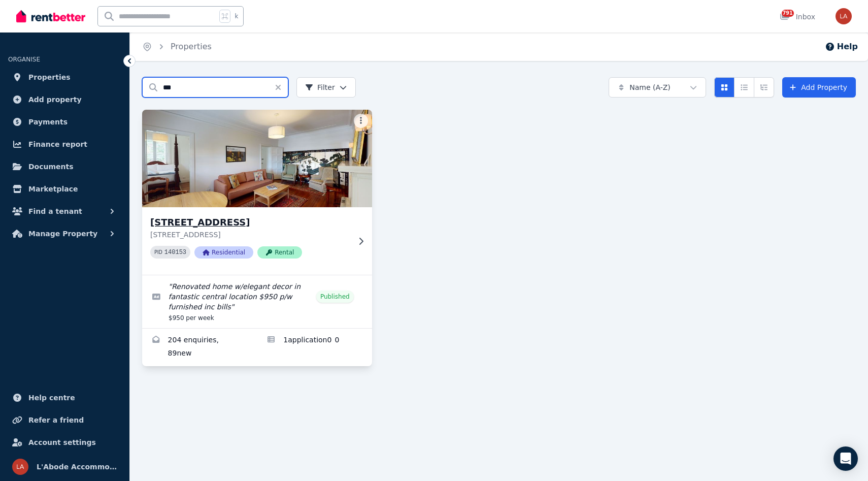  What do you see at coordinates (745, 87) in the screenshot?
I see `div: View options` at bounding box center [745, 87].